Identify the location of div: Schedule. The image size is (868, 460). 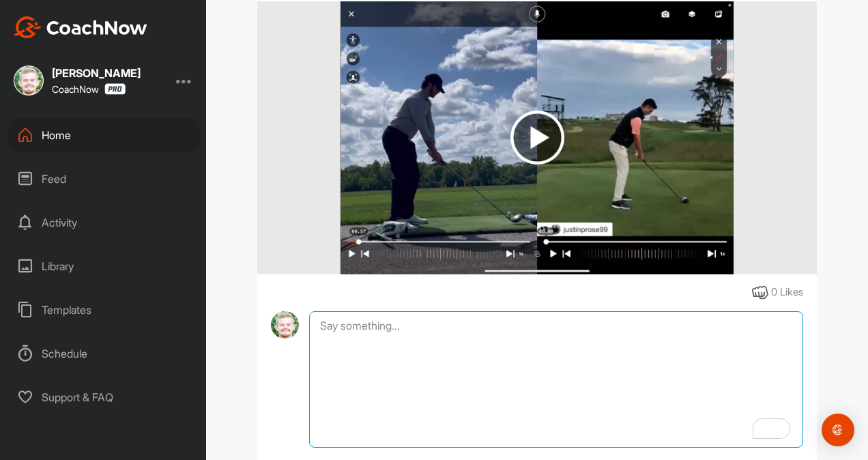
(104, 353).